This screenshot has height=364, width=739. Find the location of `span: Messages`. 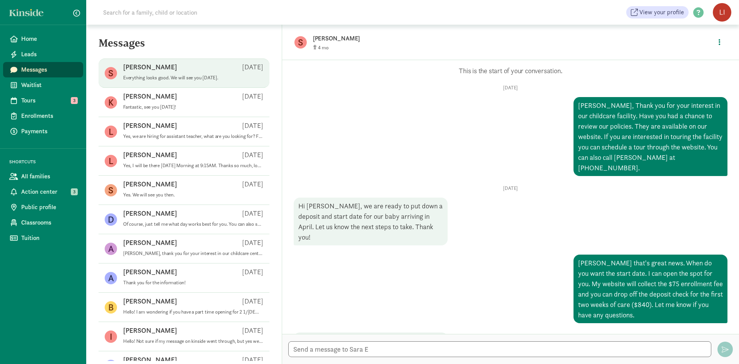

span: Messages is located at coordinates (49, 70).